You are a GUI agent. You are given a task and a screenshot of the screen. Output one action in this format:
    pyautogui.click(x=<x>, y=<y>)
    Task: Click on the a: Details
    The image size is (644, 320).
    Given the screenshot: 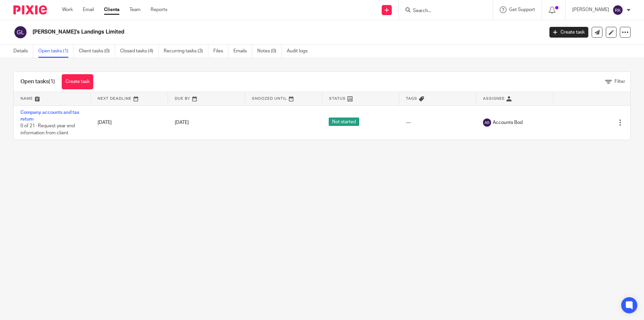 What is the action you would take?
    pyautogui.click(x=23, y=51)
    